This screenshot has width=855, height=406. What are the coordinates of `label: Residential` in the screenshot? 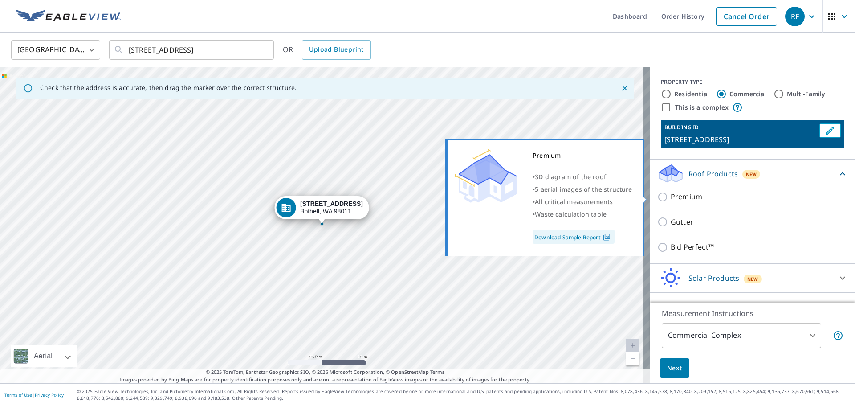 It's located at (691, 94).